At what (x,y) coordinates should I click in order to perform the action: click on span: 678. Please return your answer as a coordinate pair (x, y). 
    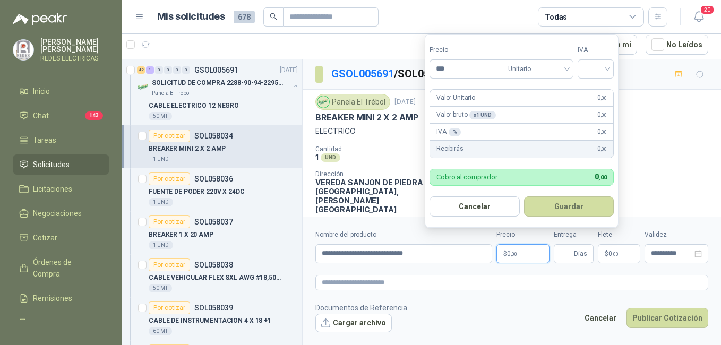
    Looking at the image, I should click on (244, 17).